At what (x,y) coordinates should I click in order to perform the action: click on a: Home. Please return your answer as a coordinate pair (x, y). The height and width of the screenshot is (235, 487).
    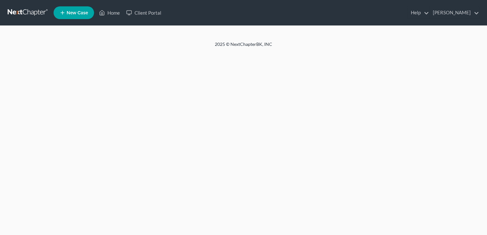
    Looking at the image, I should click on (109, 13).